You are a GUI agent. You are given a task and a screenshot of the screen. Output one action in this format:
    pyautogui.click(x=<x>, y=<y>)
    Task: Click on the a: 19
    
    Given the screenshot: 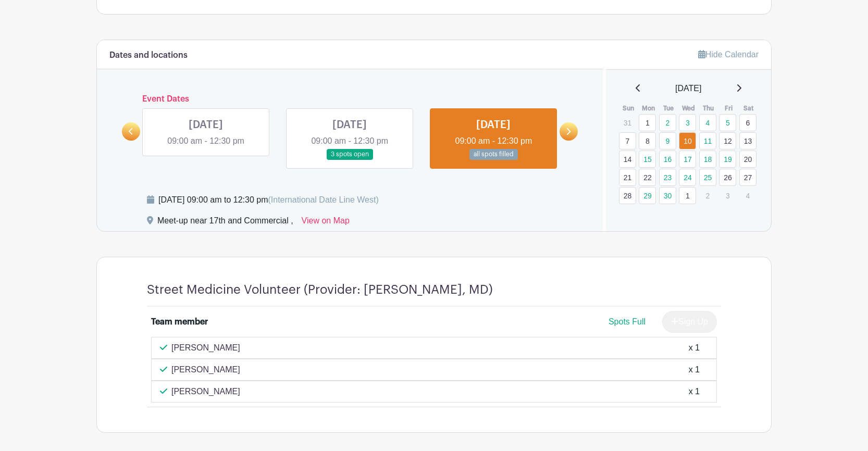 What is the action you would take?
    pyautogui.click(x=728, y=159)
    